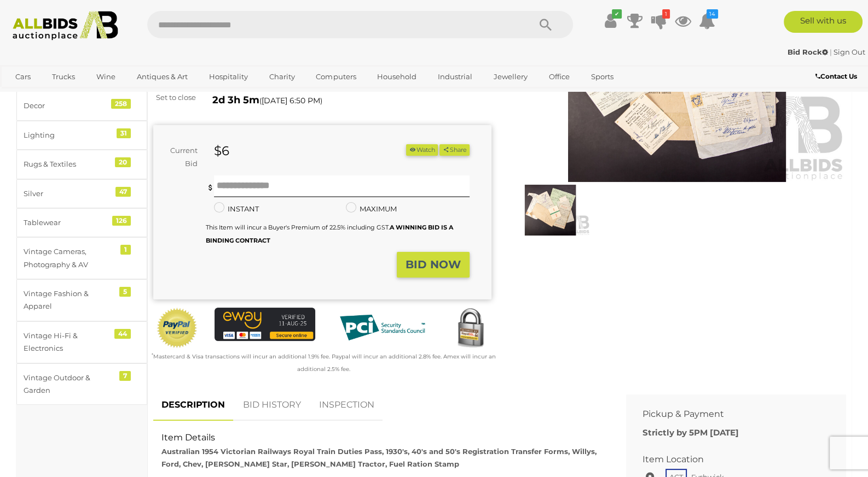 The height and width of the screenshot is (477, 868). I want to click on label: MAXIMUM, so click(371, 208).